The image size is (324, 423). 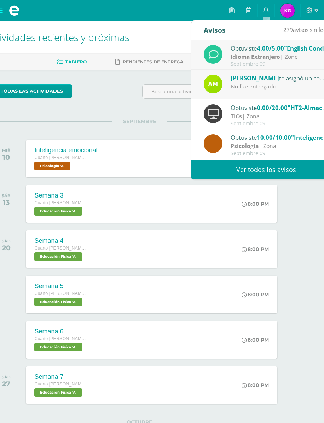 I want to click on input: Busca una actividad próxima aquí..., so click(x=215, y=91).